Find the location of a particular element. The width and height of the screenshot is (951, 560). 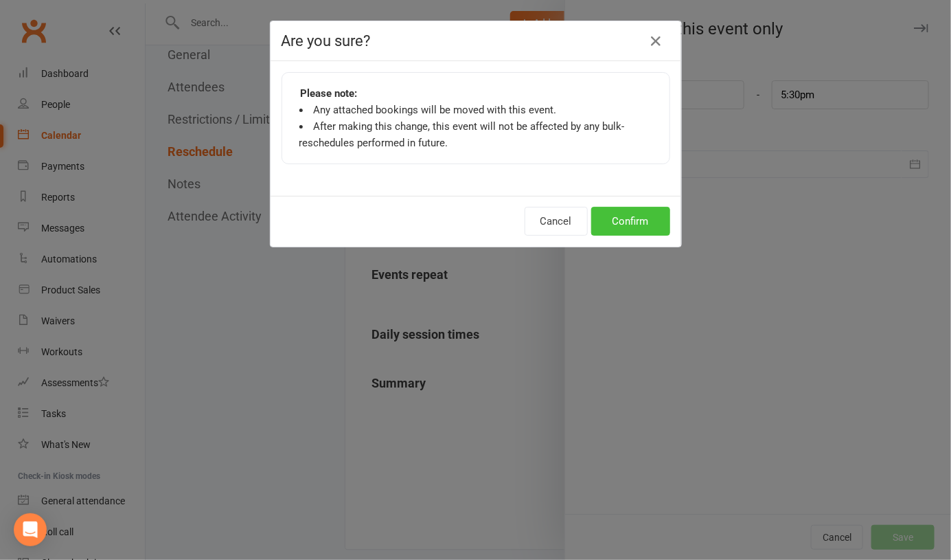

li: Any attached bookings will be moved with this event. is located at coordinates (476, 110).